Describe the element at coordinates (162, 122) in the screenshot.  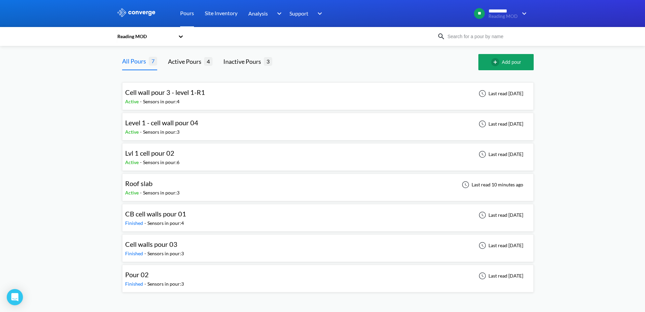
I see `span: Level 1 - cell wall pour 04` at that location.